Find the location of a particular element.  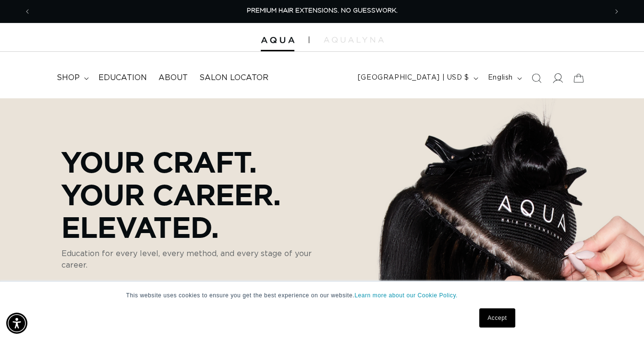

span: English is located at coordinates (501, 78).